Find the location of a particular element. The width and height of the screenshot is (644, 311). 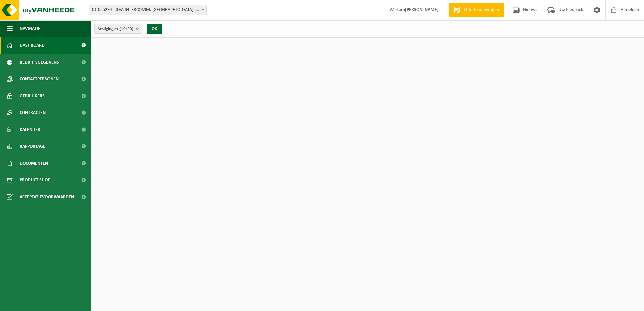

span: Kalender is located at coordinates (30, 130).